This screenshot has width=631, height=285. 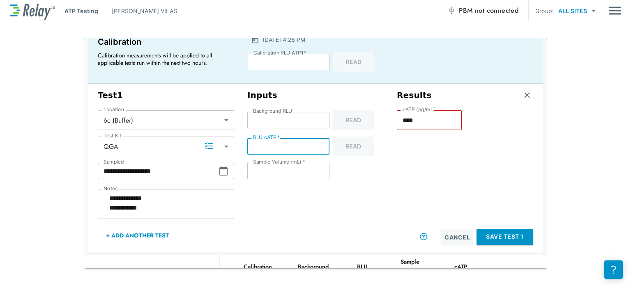 I want to click on p: ATP Testing, so click(x=81, y=11).